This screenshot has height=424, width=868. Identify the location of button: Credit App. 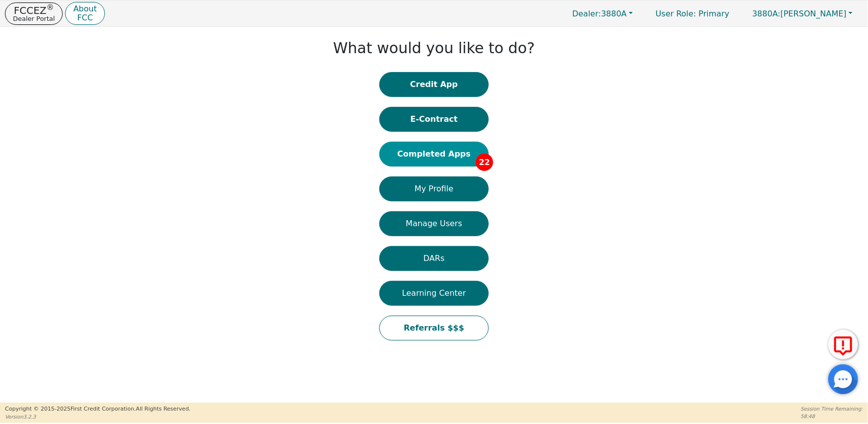
(434, 84).